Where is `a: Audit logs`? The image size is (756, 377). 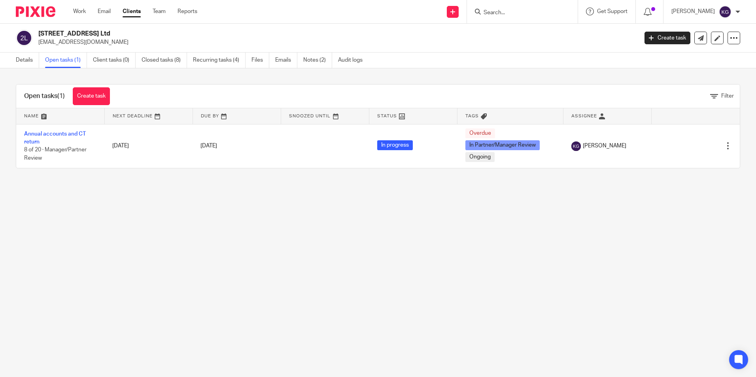 a: Audit logs is located at coordinates (353, 60).